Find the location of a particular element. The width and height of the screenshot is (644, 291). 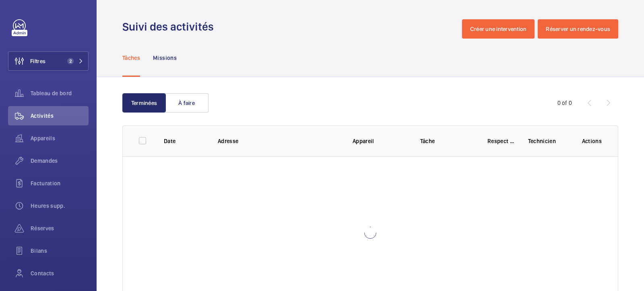

p: Date is located at coordinates (184, 141).